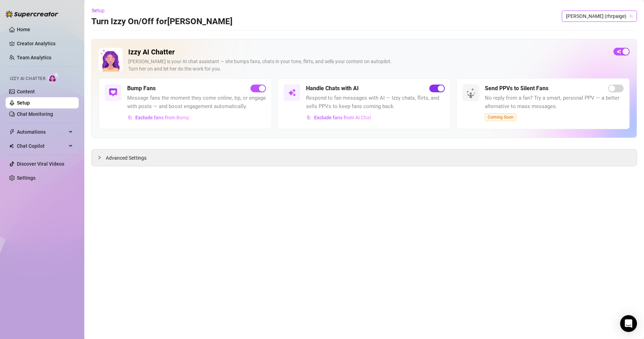 This screenshot has width=644, height=339. Describe the element at coordinates (35, 114) in the screenshot. I see `a: Chat Monitoring` at that location.